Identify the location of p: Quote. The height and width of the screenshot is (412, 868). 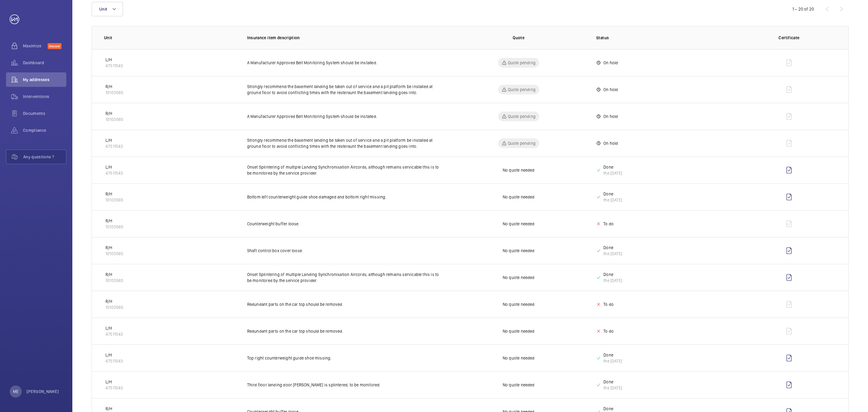
(519, 38).